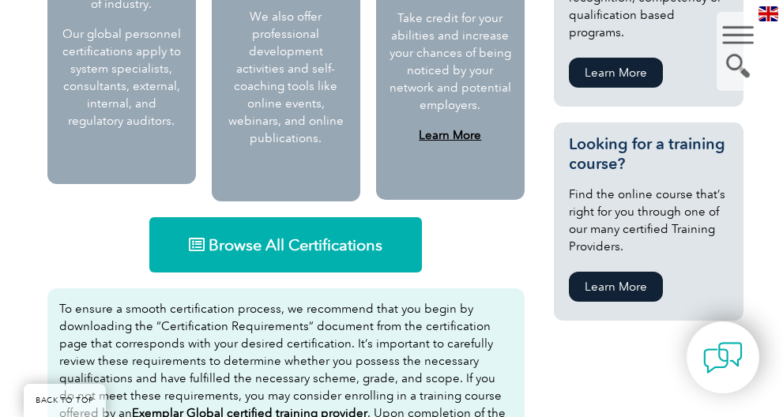  I want to click on b: Learn More, so click(450, 135).